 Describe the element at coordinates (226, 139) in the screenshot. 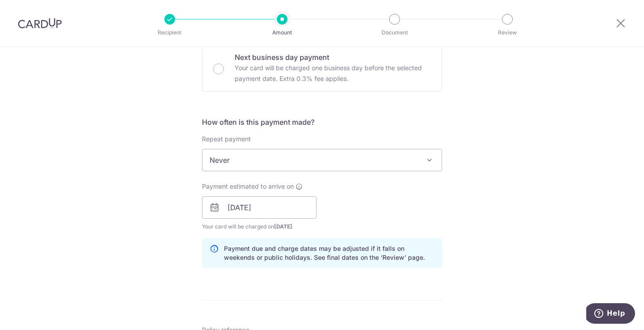

I see `label: Repeat payment` at that location.